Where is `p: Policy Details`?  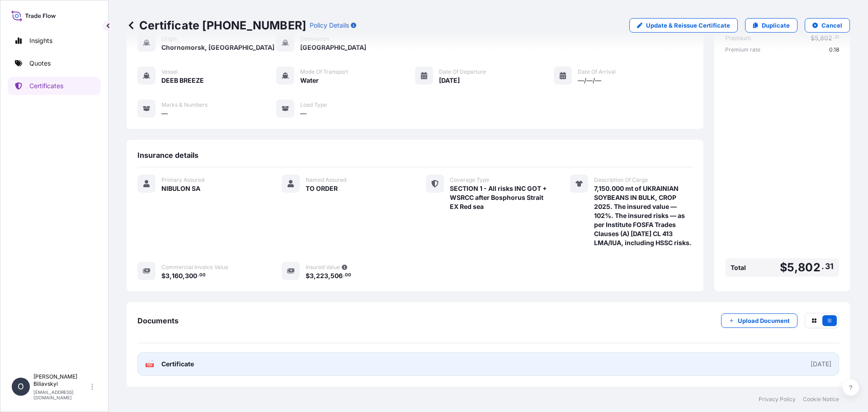 p: Policy Details is located at coordinates (329, 25).